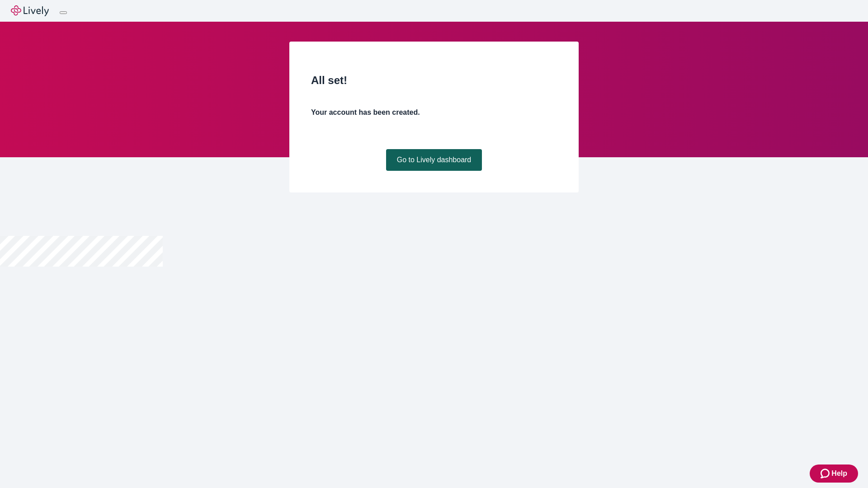 The image size is (868, 488). I want to click on button: Log out, so click(64, 13).